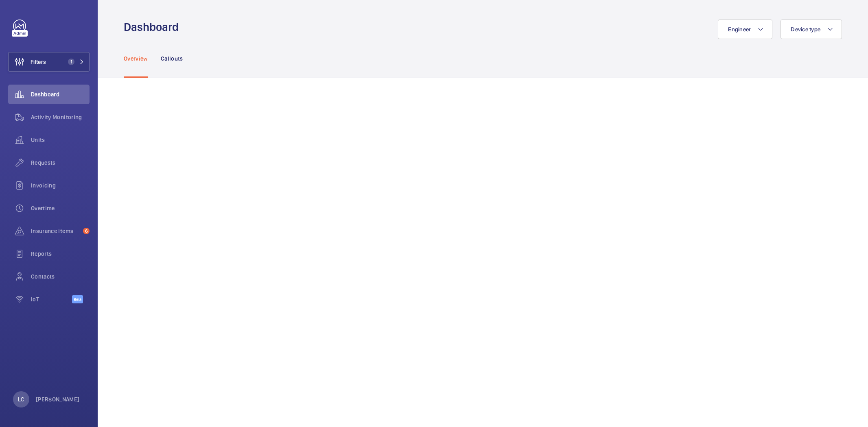  What do you see at coordinates (60, 254) in the screenshot?
I see `span: Reports` at bounding box center [60, 254].